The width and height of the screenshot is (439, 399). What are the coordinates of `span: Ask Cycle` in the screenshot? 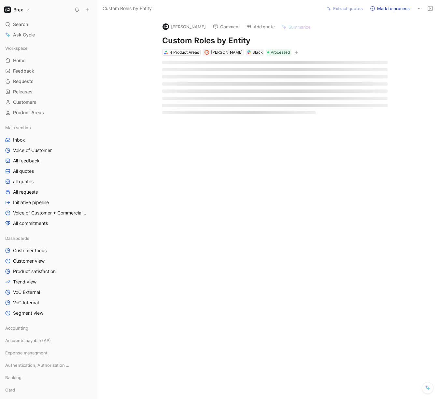 It's located at (24, 35).